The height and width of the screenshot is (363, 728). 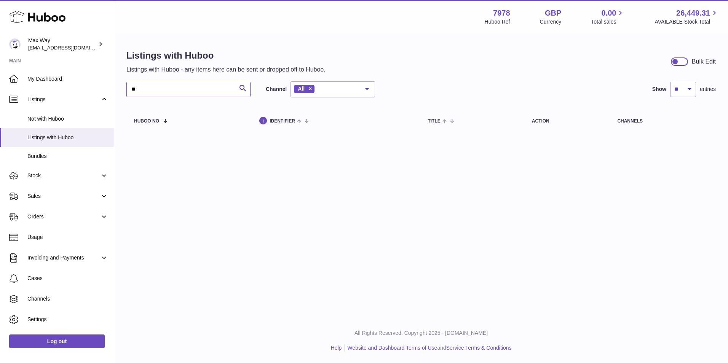 What do you see at coordinates (428, 348) in the screenshot?
I see `li: and` at bounding box center [428, 348].